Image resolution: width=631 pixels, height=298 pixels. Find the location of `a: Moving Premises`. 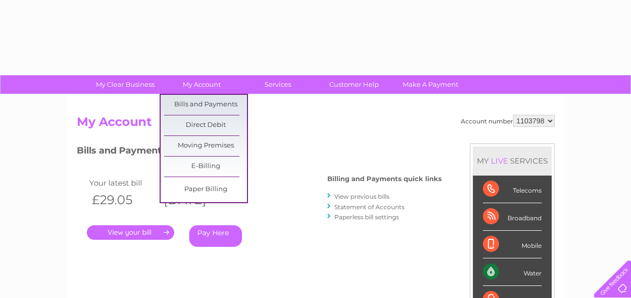

a: Moving Premises is located at coordinates (205, 146).